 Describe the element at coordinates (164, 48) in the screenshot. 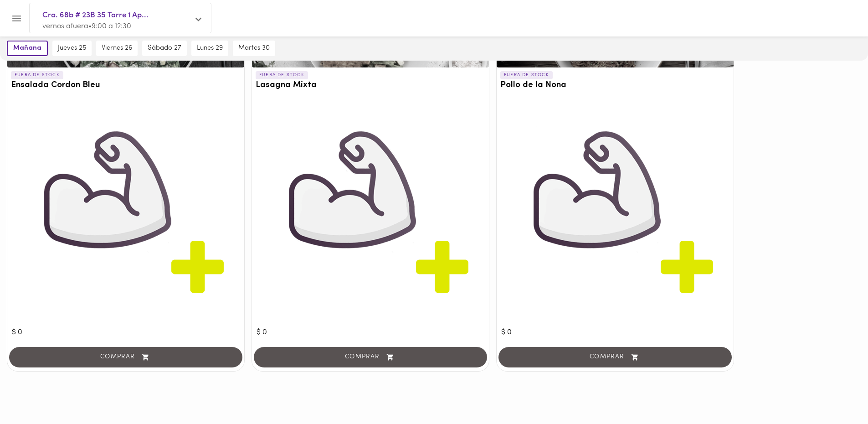

I see `button: sábado 27` at that location.